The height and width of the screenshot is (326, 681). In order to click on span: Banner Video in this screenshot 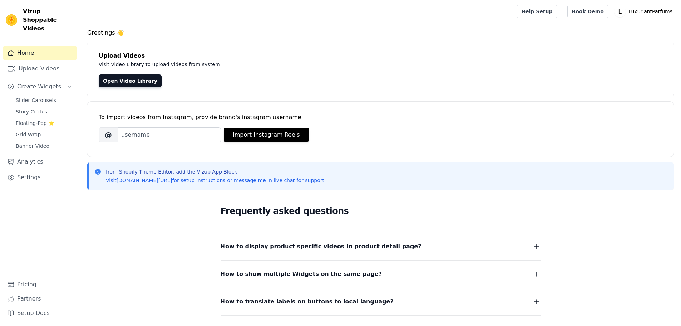, I will do `click(33, 146)`.